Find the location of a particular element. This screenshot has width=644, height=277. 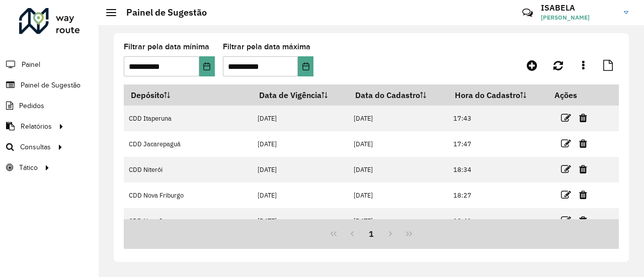

td: 17:43 is located at coordinates (498, 118).